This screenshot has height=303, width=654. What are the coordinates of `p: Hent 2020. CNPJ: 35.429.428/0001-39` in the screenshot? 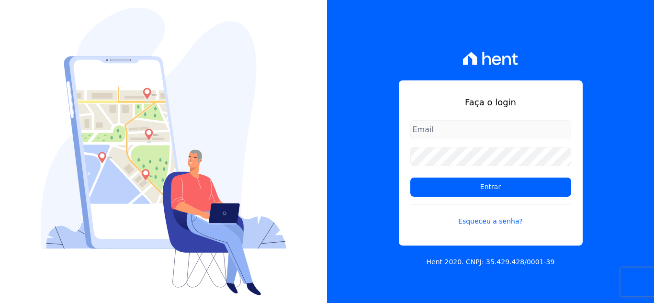 It's located at (491, 262).